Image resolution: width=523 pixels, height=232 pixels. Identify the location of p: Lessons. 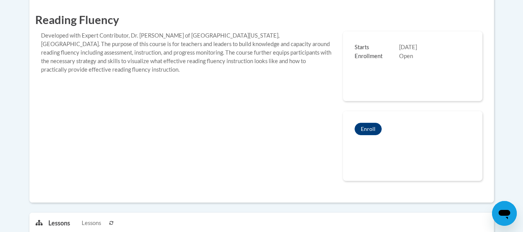
(59, 223).